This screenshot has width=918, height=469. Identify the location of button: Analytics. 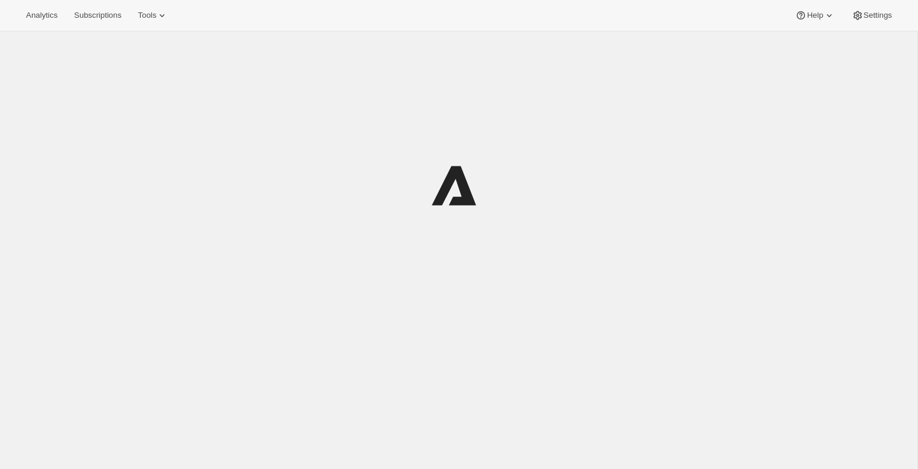
(41, 15).